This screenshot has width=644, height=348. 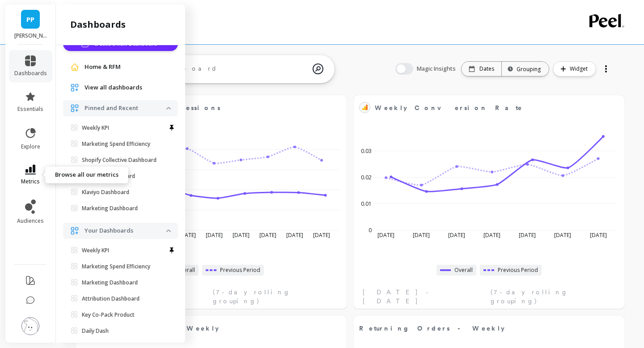 What do you see at coordinates (113, 88) in the screenshot?
I see `span: View all dashboards` at bounding box center [113, 88].